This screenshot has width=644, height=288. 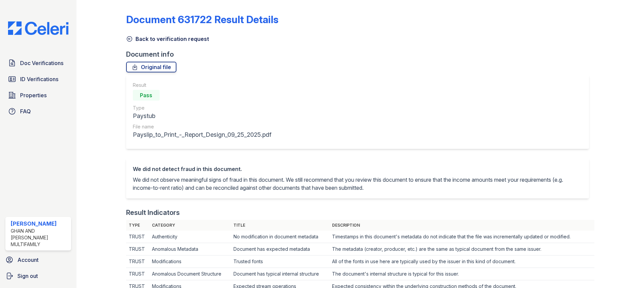 What do you see at coordinates (39, 79) in the screenshot?
I see `span: ID Verifications` at bounding box center [39, 79].